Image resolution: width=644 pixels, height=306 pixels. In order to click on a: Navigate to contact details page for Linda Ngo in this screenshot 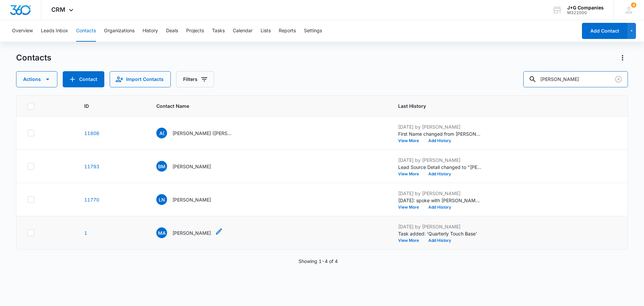, I will do `click(92, 199)`.